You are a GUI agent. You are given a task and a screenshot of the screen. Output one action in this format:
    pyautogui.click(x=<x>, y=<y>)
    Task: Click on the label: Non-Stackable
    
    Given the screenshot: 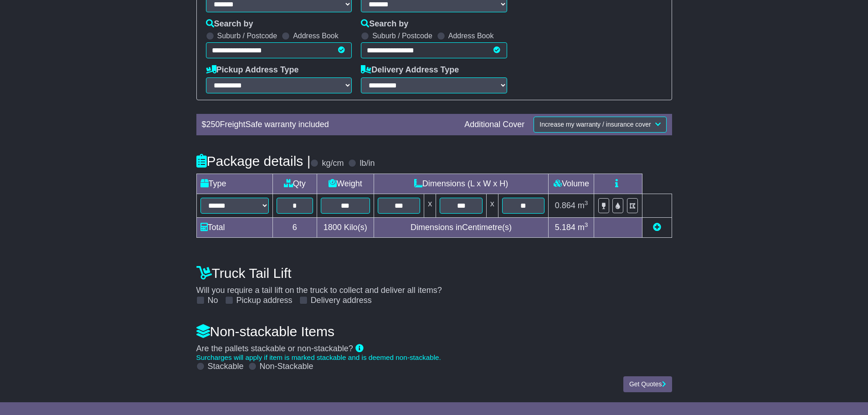 What is the action you would take?
    pyautogui.click(x=287, y=367)
    